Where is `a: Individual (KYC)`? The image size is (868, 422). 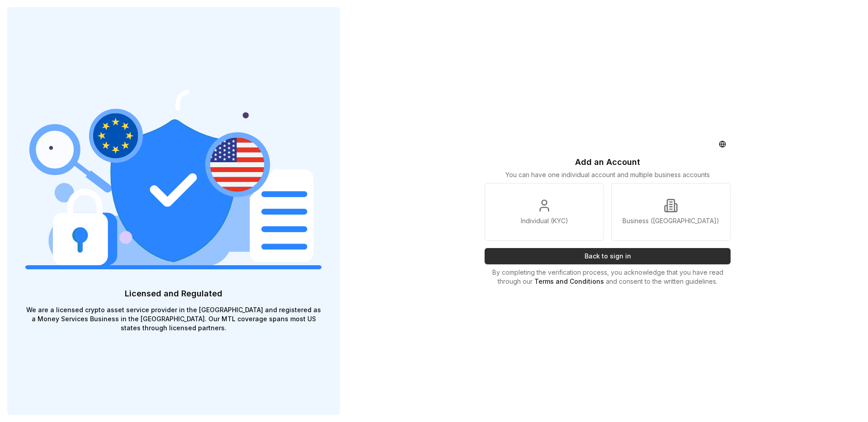 a: Individual (KYC) is located at coordinates (544, 212).